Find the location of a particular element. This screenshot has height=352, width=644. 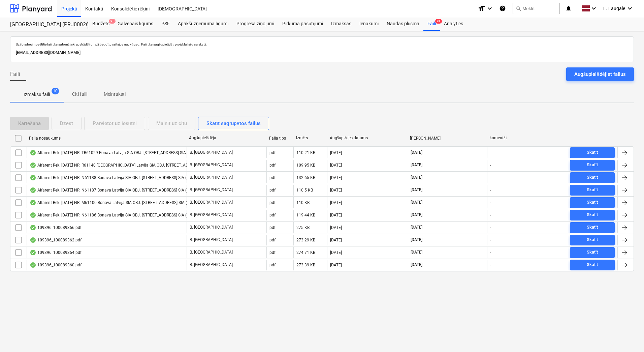

a: Analytics is located at coordinates (453, 24).